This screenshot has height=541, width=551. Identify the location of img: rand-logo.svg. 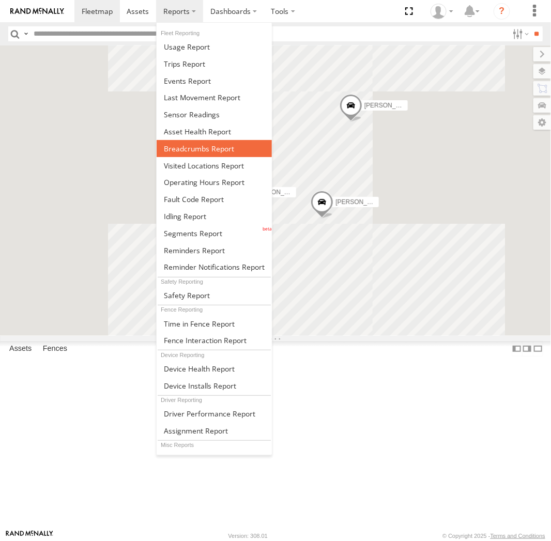
(37, 11).